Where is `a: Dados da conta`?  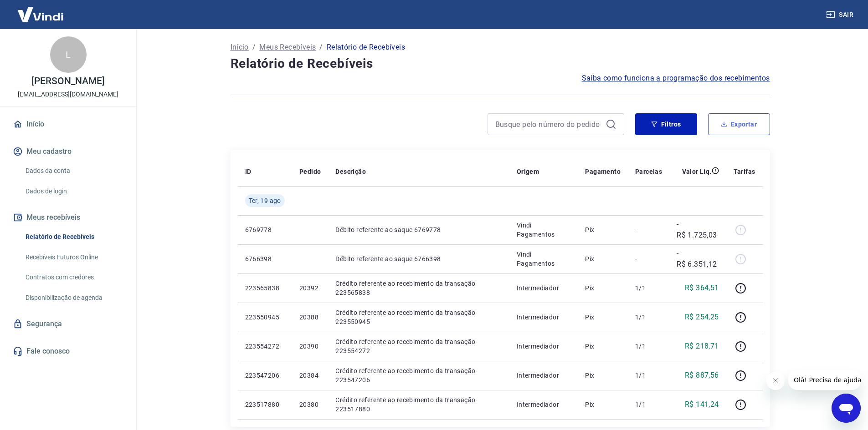
a: Dados da conta is located at coordinates (73, 171).